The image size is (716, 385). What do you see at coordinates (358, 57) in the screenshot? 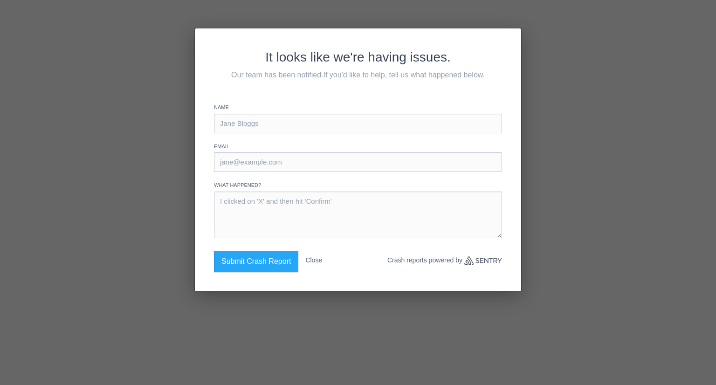
I see `h2: It looks like we're having issues.` at bounding box center [358, 57].